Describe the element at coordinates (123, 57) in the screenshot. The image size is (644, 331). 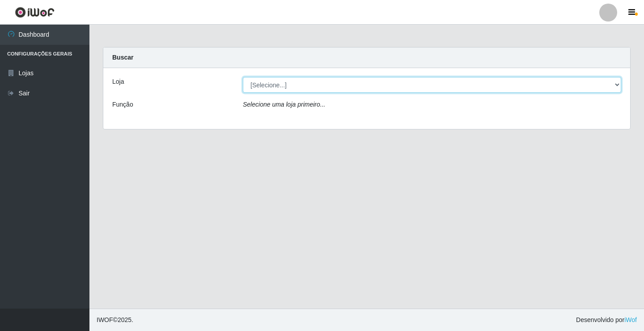
I see `strong: Buscar` at that location.